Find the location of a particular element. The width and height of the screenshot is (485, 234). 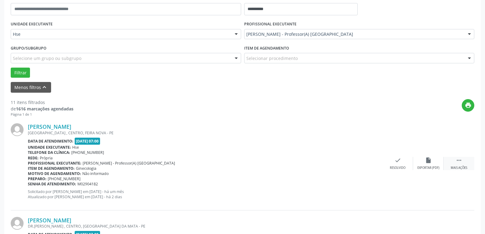

b: Profissional executante: is located at coordinates (54, 163).